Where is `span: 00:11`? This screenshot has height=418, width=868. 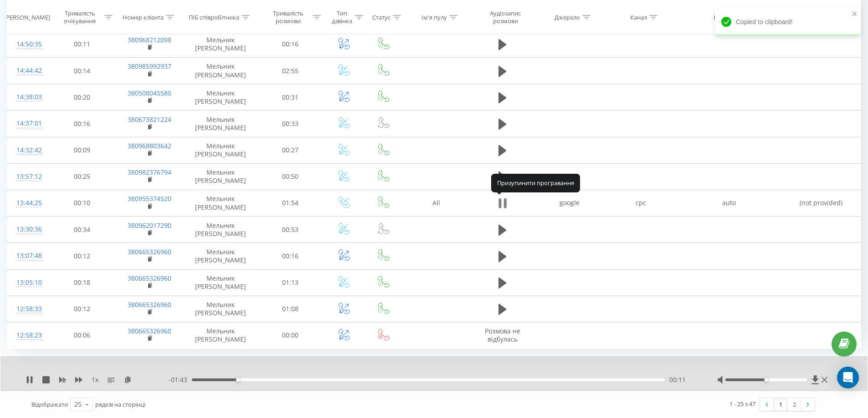
span: 00:11 is located at coordinates (678, 380).